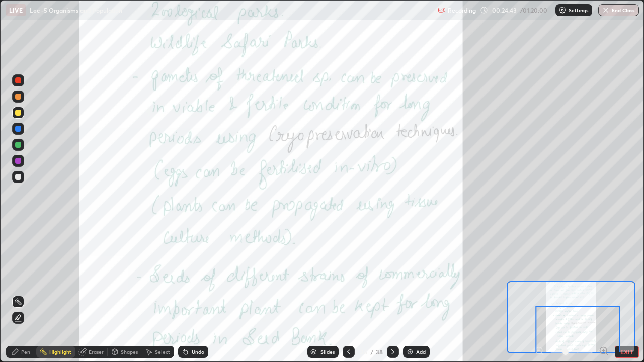 This screenshot has height=362, width=644. I want to click on div: Undo, so click(198, 352).